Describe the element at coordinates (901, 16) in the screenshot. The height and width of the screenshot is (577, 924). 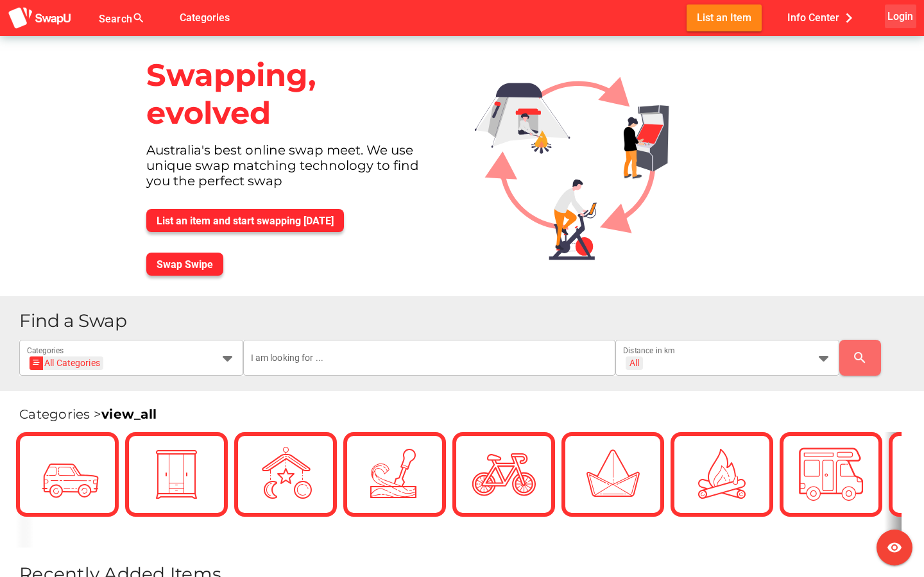
I see `button: Login` at that location.